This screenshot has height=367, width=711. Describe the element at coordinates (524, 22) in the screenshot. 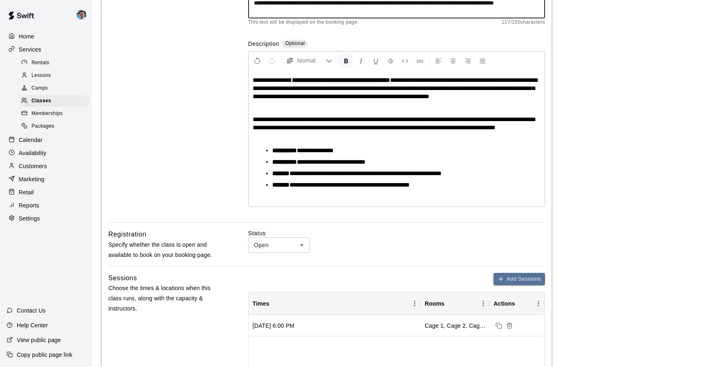

I see `span: 117 / 150 characters` at that location.